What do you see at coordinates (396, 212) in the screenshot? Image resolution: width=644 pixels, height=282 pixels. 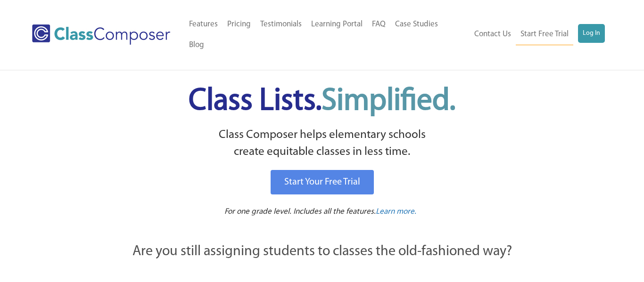 I see `a: Learn more.` at bounding box center [396, 212].